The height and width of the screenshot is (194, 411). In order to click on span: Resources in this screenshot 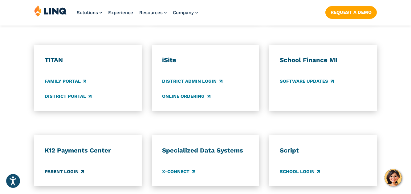, I will do `click(151, 13)`.